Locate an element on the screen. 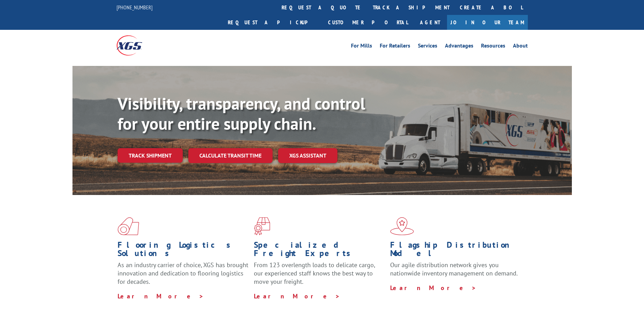 The height and width of the screenshot is (331, 644). a: Resources is located at coordinates (493, 47).